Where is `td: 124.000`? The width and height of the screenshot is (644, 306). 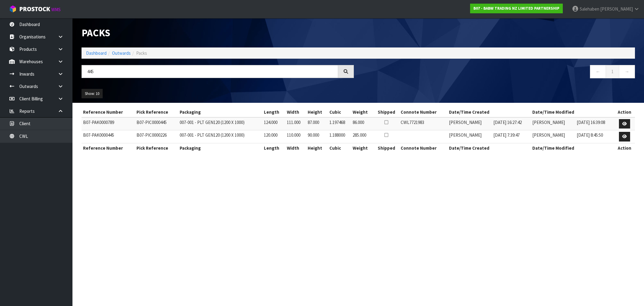
td: 124.000 is located at coordinates (274, 124).